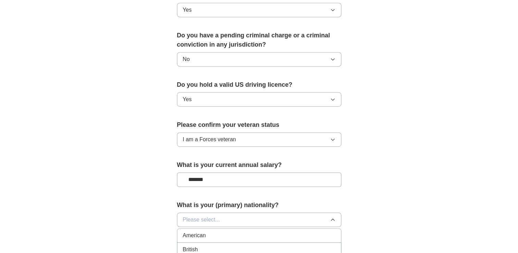  What do you see at coordinates (259, 85) in the screenshot?
I see `label: Do you hold a valid US driving licence?` at bounding box center [259, 85].